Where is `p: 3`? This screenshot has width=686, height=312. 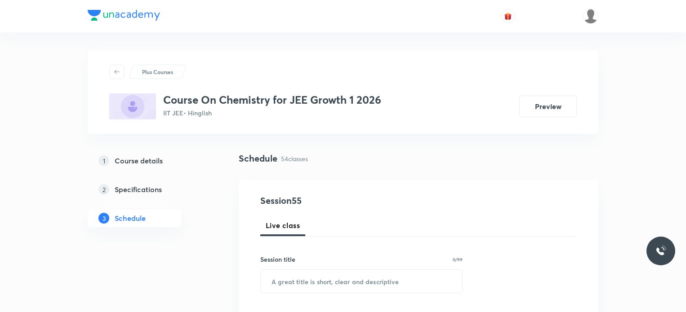
p: 3 is located at coordinates (104, 218).